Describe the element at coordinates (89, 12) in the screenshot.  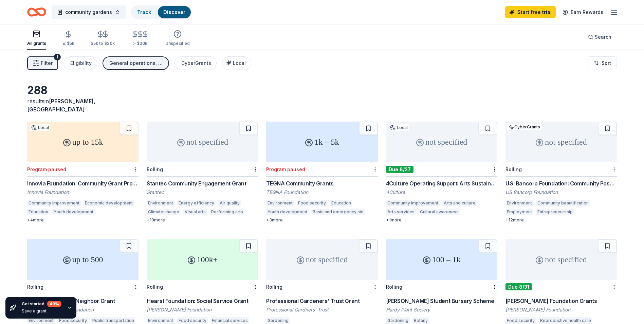
I see `button: community gardens` at that location.